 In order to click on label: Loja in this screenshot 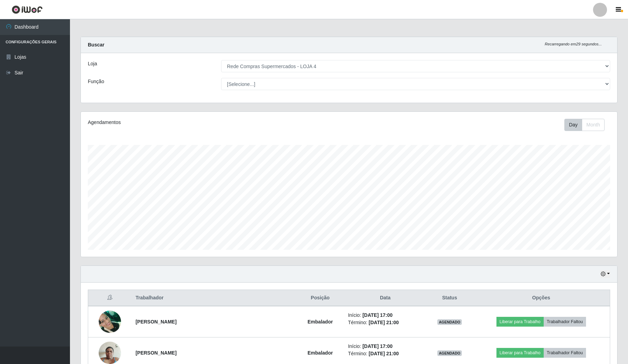, I will do `click(92, 63)`.